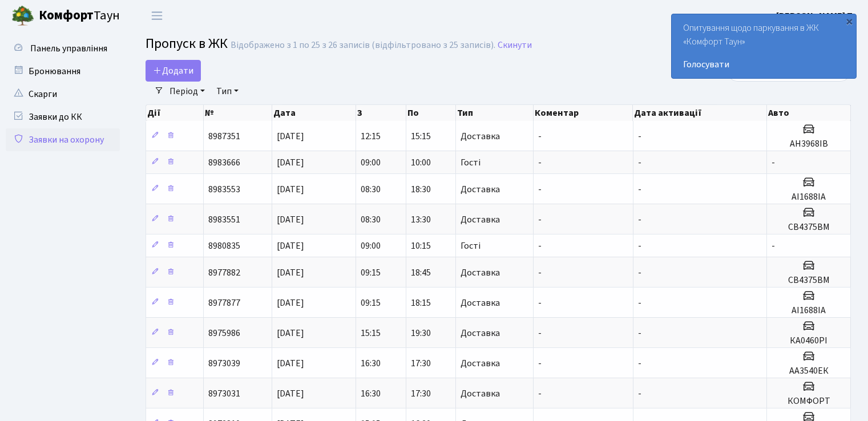 The width and height of the screenshot is (868, 421). What do you see at coordinates (173, 71) in the screenshot?
I see `span: Додати` at bounding box center [173, 71].